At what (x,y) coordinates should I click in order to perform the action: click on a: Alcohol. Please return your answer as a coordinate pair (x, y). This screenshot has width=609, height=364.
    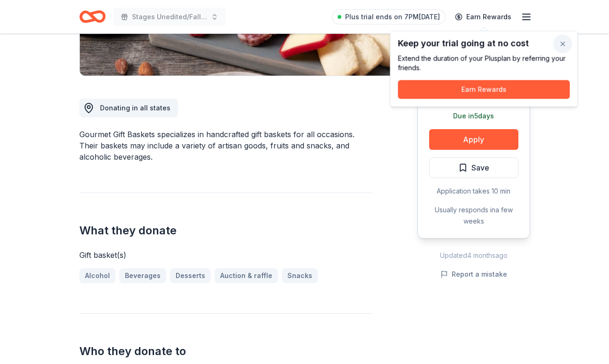
    Looking at the image, I should click on (97, 275).